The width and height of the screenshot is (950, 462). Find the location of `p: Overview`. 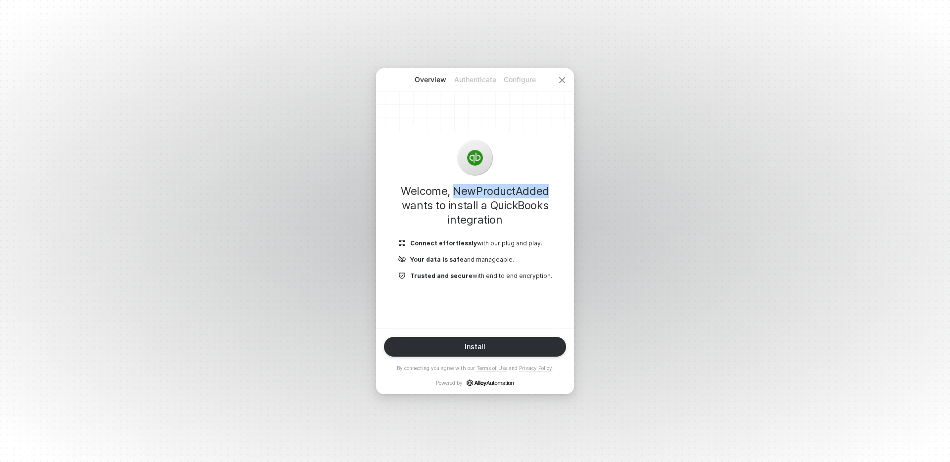

p: Overview is located at coordinates (431, 80).